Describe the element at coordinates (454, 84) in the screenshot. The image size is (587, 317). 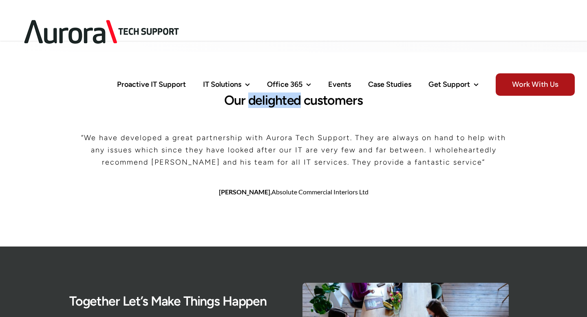
I see `a: Get Support` at that location.